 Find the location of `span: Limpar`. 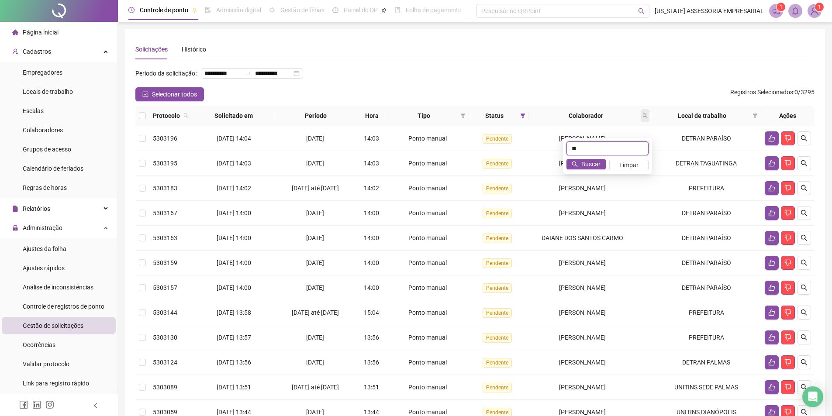

span: Limpar is located at coordinates (629, 165).